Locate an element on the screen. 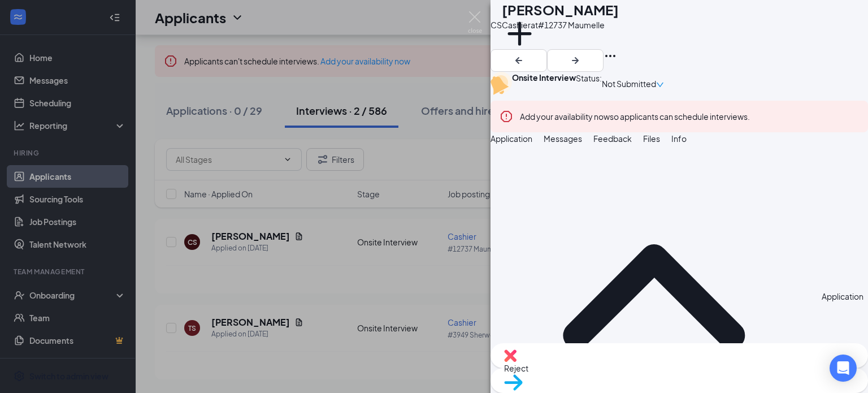  svg: ArrowLeftNew is located at coordinates (519, 61).